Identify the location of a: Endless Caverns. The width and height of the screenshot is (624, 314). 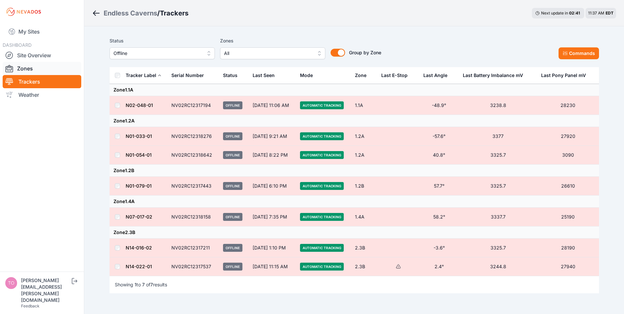
(130, 13).